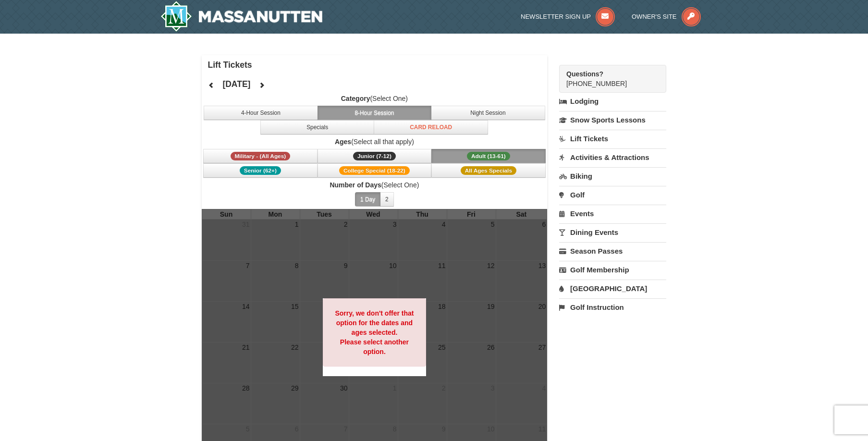  Describe the element at coordinates (367, 200) in the screenshot. I see `button: 1 Day` at that location.